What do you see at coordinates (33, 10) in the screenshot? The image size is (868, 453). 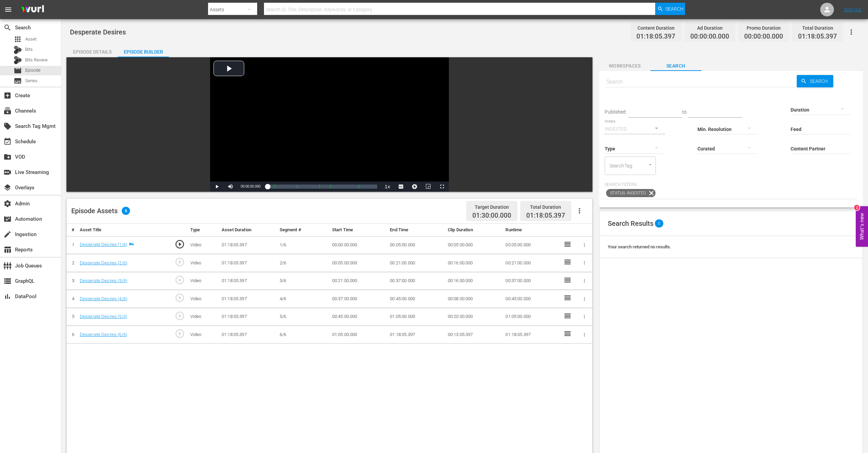 I see `img: ans4CAIJ8jUAAAAAAAAAAAAAAAAAAAAAAAAgQb4GAAAAAAAAAAAAAAAAAAAAAAAAJMjXAAAAAAAAAAAAAAAAAAAAAAAAgAT5G...` at bounding box center [33, 10].